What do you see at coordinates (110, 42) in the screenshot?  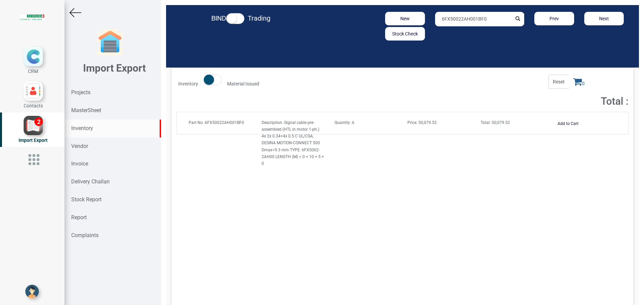 I see `img: garage-closed.png` at bounding box center [110, 42].